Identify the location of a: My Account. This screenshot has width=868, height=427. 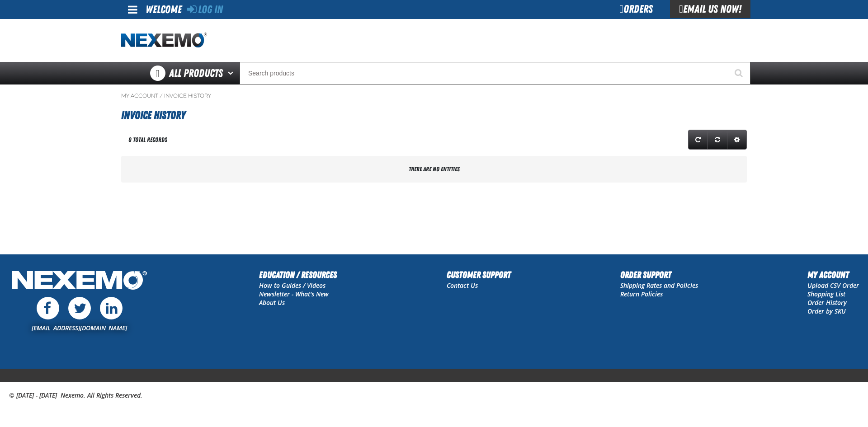
(140, 95).